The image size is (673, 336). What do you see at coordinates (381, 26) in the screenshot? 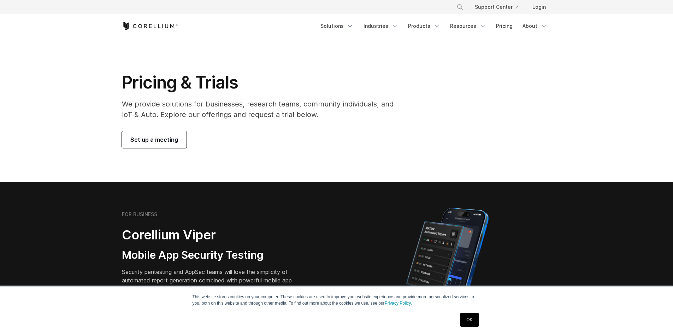
I see `a: Industries` at bounding box center [381, 26].